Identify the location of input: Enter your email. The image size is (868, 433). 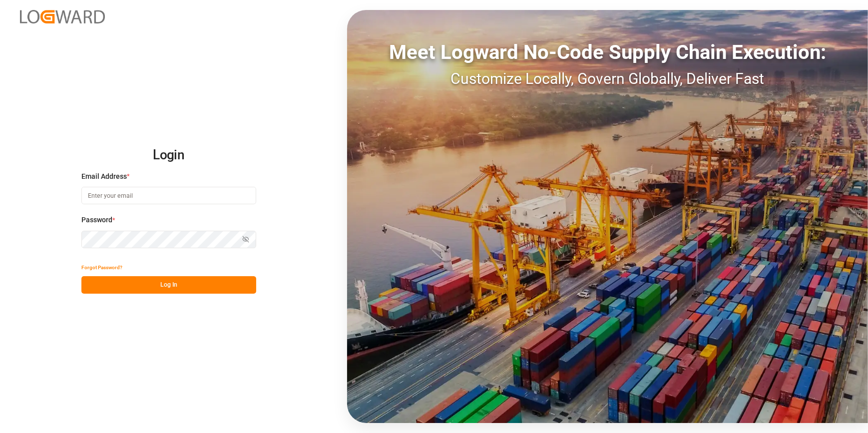
(169, 195).